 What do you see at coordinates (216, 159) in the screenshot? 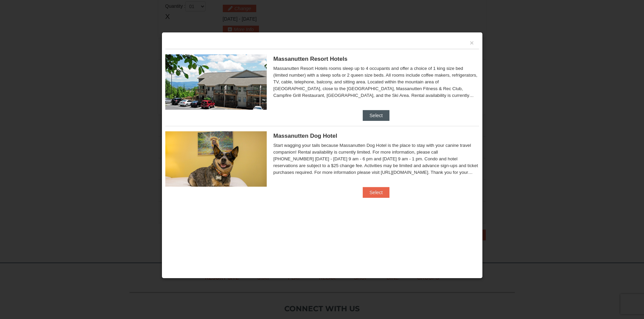
I see `img: 27428181-5-81c892a3.jpg` at bounding box center [216, 159].